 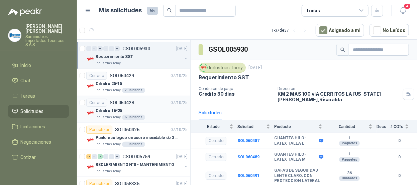 What do you see at coordinates (397, 127) in the screenshot?
I see `span: # COTs` at bounding box center [397, 127].